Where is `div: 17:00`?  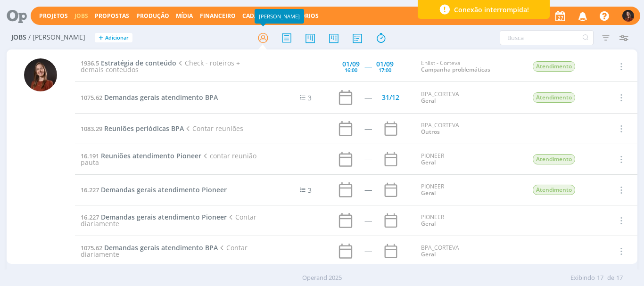
div: 17:00 is located at coordinates (385, 70).